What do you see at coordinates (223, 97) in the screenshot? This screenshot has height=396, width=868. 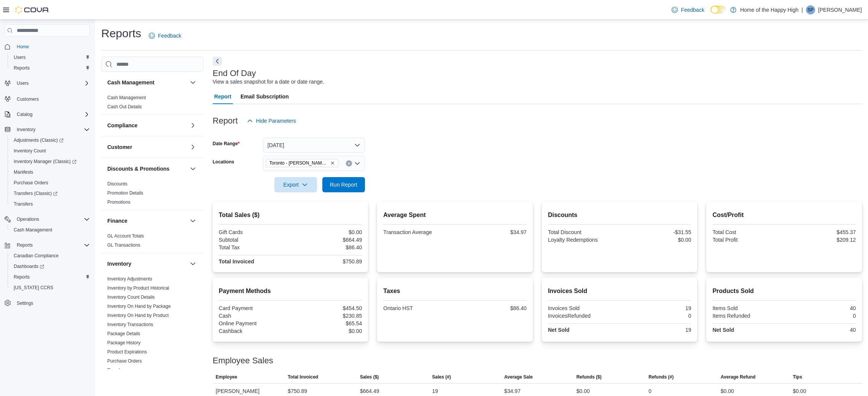 I see `span: Report` at bounding box center [223, 97].